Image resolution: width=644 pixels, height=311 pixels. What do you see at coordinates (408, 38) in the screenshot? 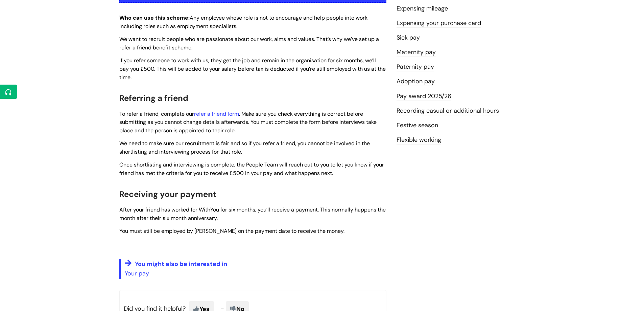
I see `a: Sick pay` at bounding box center [408, 38].